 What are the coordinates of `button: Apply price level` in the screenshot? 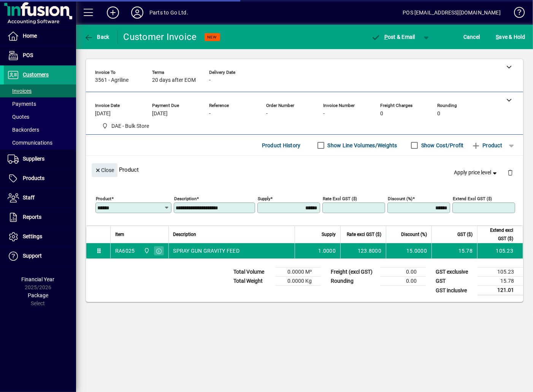 It's located at (477, 173).